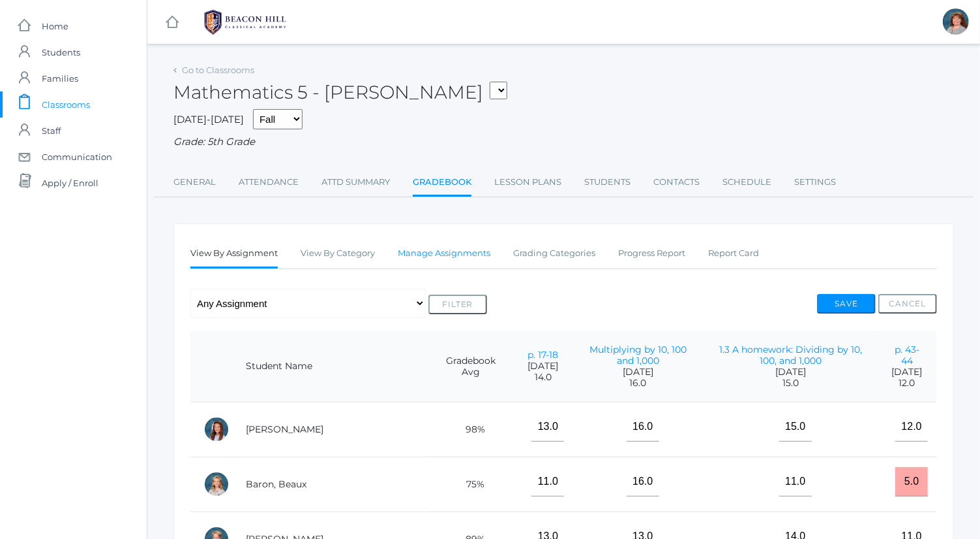 The image size is (980, 539). What do you see at coordinates (908, 354) in the screenshot?
I see `a: p. 43-44` at bounding box center [908, 354].